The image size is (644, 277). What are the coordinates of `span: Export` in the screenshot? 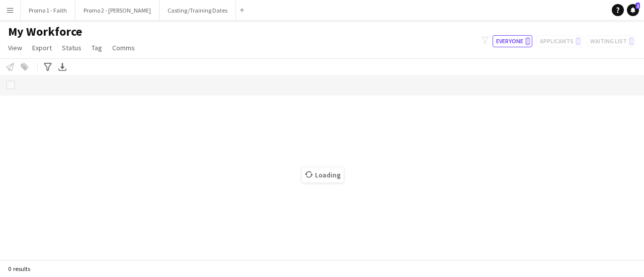 It's located at (42, 48).